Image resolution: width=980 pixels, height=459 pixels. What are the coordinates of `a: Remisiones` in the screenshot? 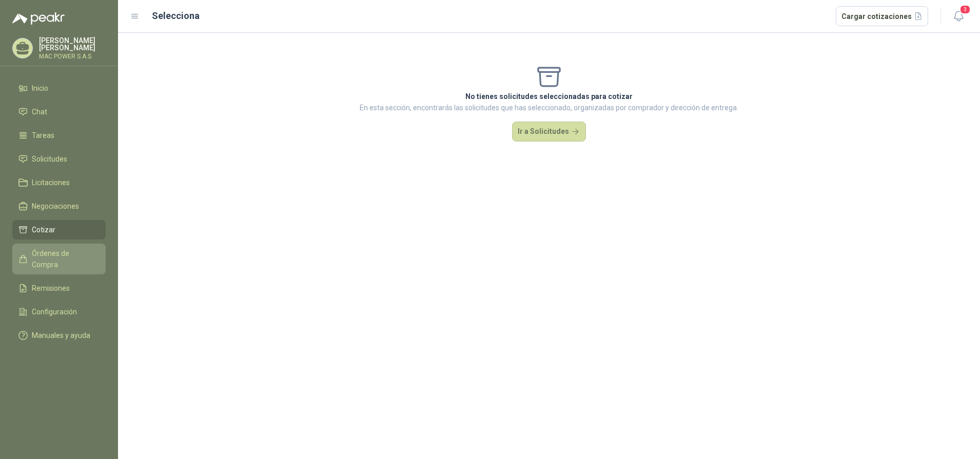 It's located at (59, 288).